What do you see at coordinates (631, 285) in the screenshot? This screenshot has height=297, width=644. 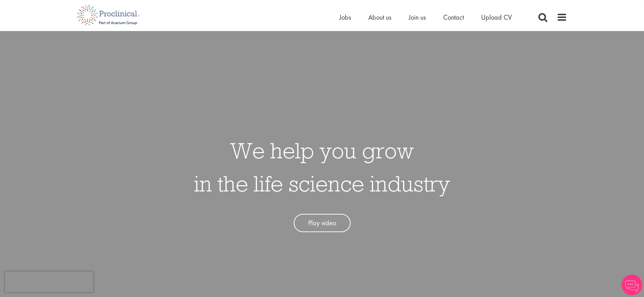 I see `img: Chatbot` at bounding box center [631, 285].